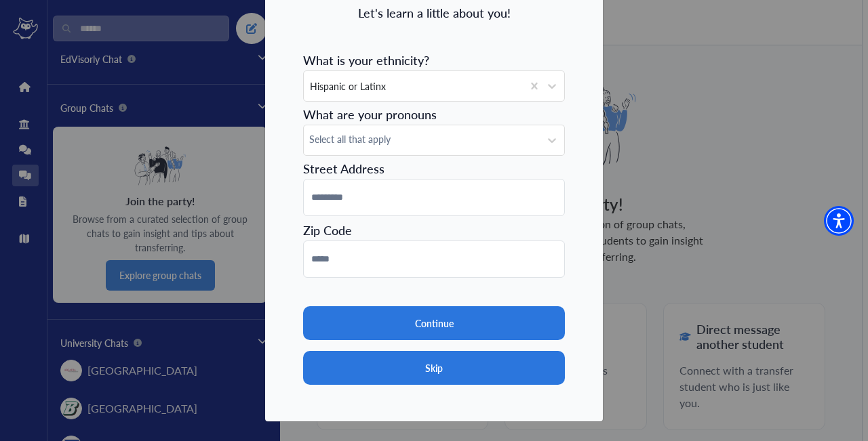 This screenshot has width=868, height=441. I want to click on div: Accessibility Menu, so click(839, 221).